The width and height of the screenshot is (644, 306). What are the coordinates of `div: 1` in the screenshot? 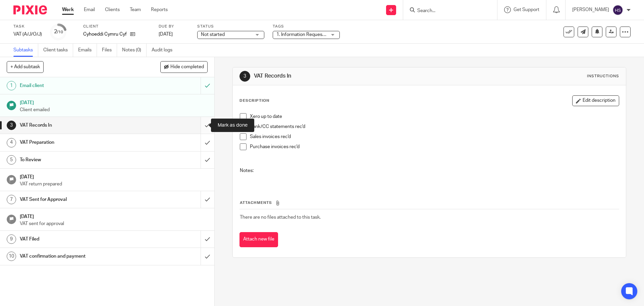 It's located at (11, 86).